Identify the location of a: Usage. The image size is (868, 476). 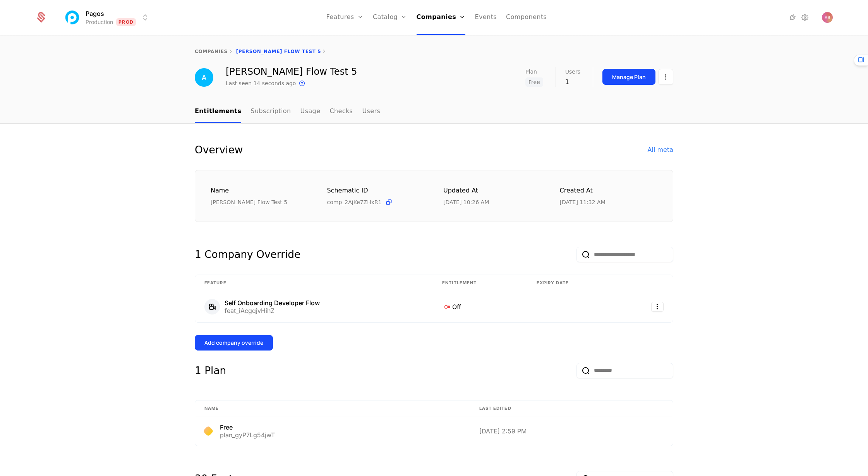
(311, 111).